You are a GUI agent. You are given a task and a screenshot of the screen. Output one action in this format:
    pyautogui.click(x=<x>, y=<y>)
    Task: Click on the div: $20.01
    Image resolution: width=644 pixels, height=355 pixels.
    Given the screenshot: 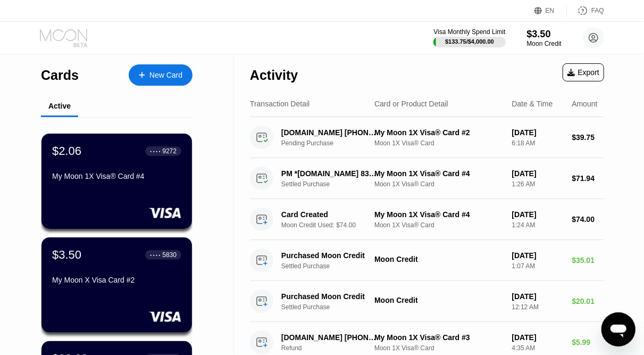 What is the action you would take?
    pyautogui.click(x=588, y=301)
    